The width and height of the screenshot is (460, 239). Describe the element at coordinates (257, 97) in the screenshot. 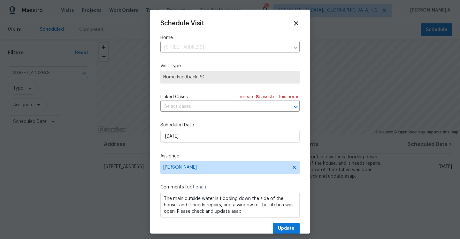

I see `span: 8` at that location.